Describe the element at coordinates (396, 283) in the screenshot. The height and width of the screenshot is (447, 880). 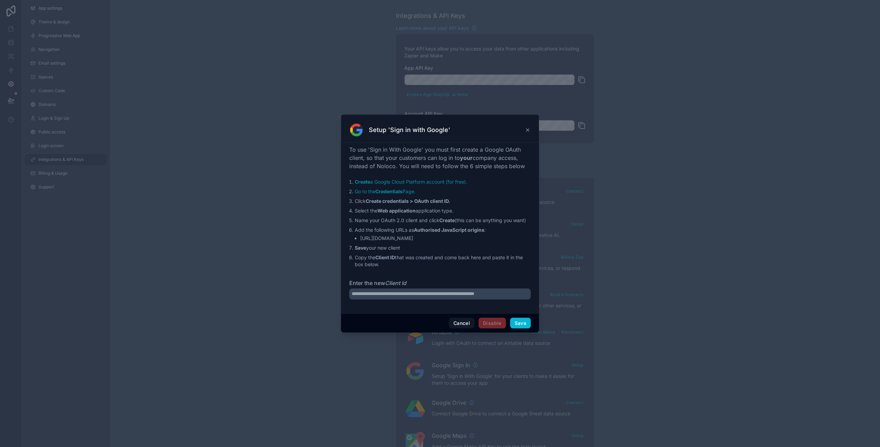
I see `em: Client Id` at that location.